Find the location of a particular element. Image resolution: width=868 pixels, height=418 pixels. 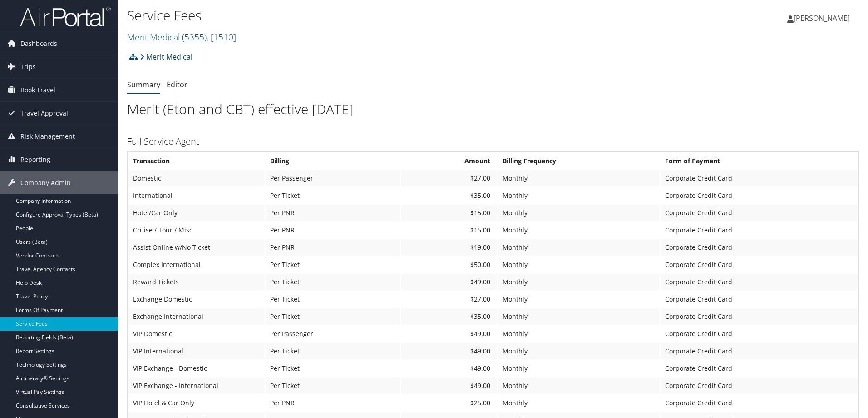

td: $19.00 is located at coordinates (450, 247).